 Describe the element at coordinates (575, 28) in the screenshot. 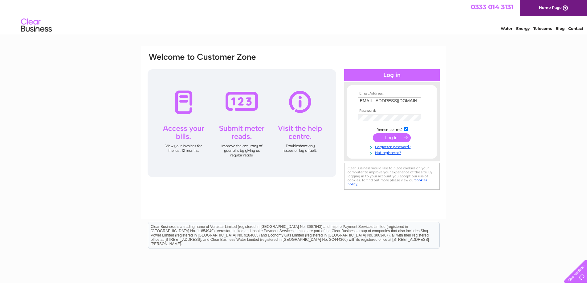

I see `a: Contact` at that location.